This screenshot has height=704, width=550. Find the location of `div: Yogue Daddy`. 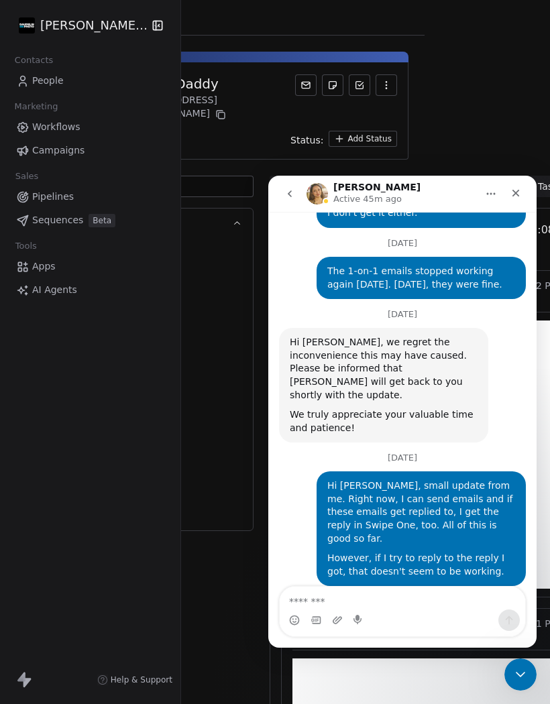

div: Yogue Daddy is located at coordinates (213, 84).